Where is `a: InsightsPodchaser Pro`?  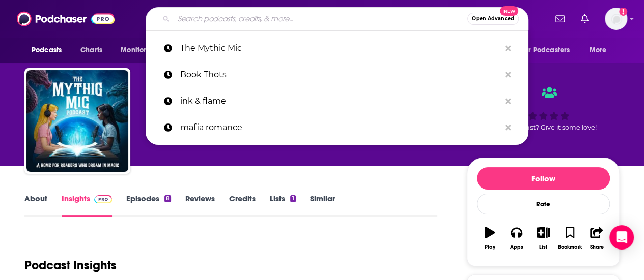
a: InsightsPodchaser Pro is located at coordinates (86, 205).